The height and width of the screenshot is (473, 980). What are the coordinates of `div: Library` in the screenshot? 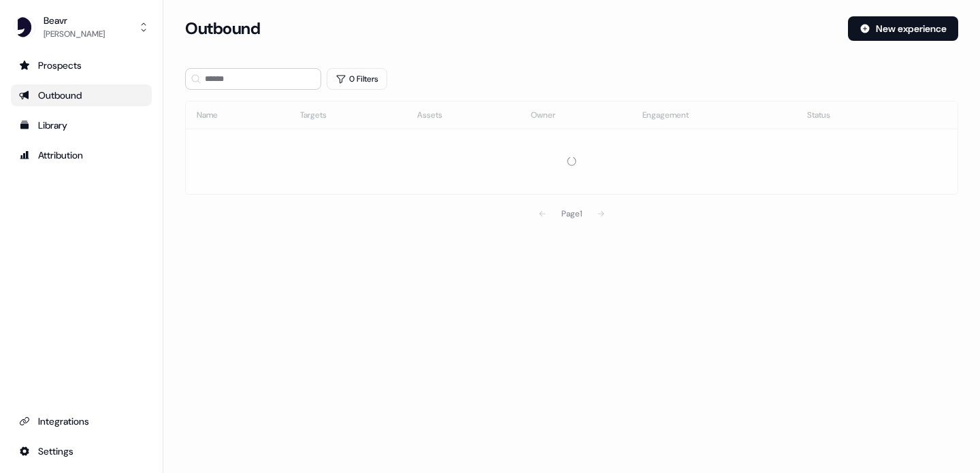 It's located at (81, 125).